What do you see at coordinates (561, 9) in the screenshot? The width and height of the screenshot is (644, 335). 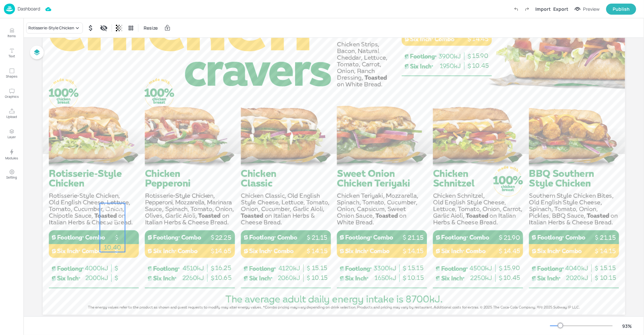 I see `div: Export` at bounding box center [561, 9].